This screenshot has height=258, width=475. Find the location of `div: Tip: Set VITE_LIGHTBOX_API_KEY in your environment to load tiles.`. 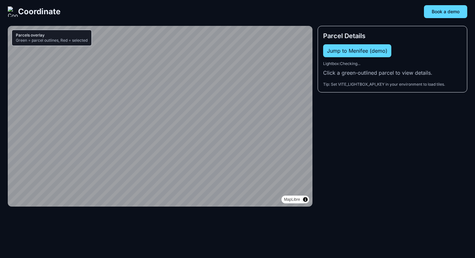

div: Tip: Set VITE_LIGHTBOX_API_KEY in your environment to load tiles. is located at coordinates (392, 84).